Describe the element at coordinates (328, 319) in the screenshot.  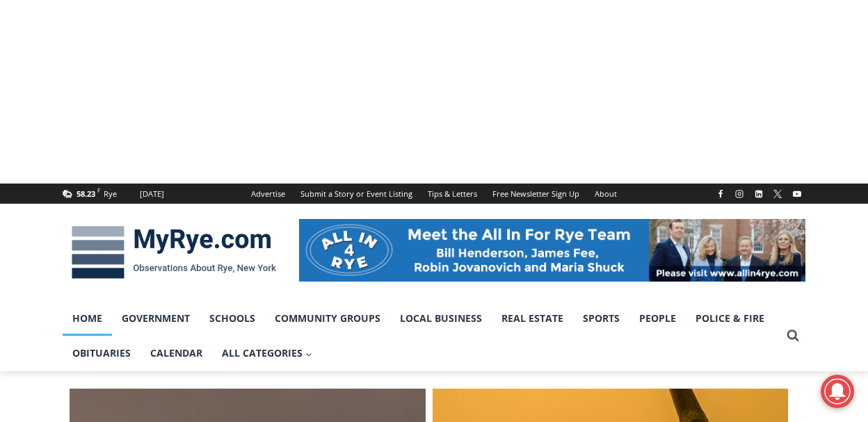
I see `a: Community Groups` at that location.